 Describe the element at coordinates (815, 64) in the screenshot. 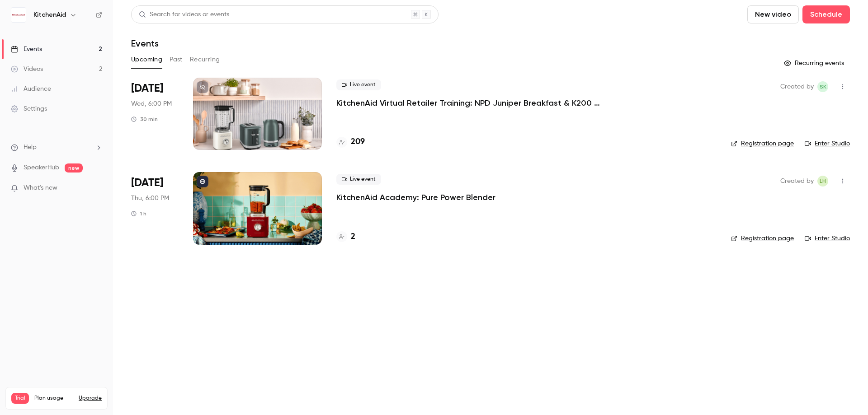

I see `button: Recurring events` at that location.